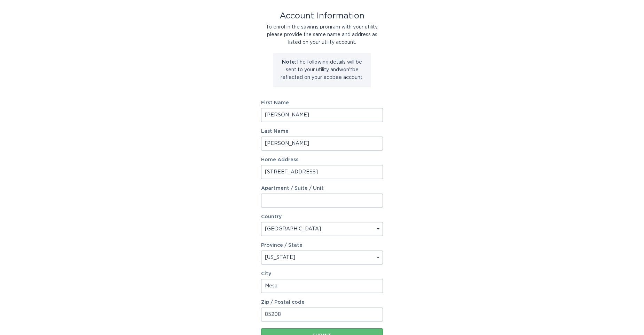 This screenshot has height=335, width=644. I want to click on label: Zip / Postal code, so click(322, 302).